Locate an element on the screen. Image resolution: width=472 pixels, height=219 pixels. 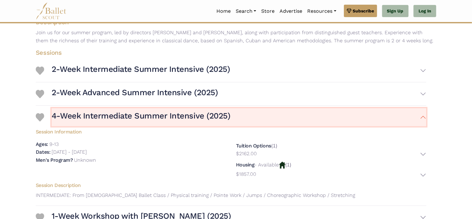
h5: Men's Program? is located at coordinates (54, 160).